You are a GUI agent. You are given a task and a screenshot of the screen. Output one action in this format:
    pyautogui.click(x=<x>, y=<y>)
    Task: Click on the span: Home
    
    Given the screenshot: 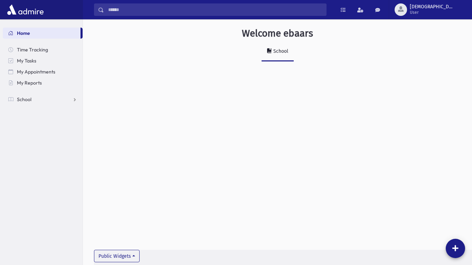 What is the action you would take?
    pyautogui.click(x=24, y=33)
    